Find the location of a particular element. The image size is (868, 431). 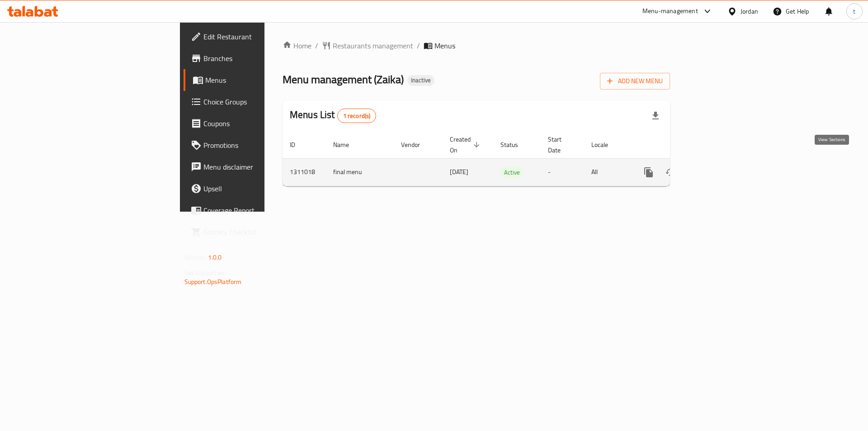

a: Branches is located at coordinates (254, 58).